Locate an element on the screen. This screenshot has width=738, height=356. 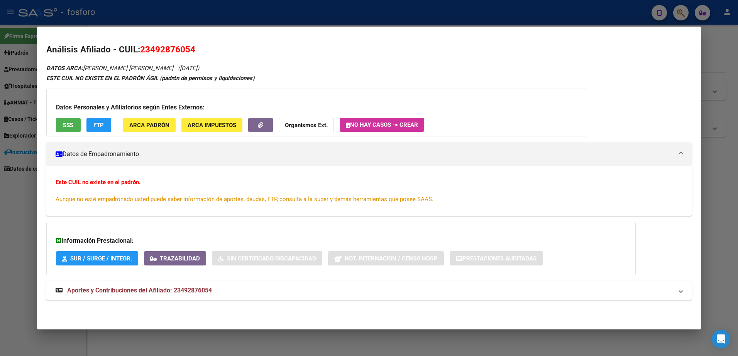
strong: DATOS ARCA: is located at coordinates (64, 68).